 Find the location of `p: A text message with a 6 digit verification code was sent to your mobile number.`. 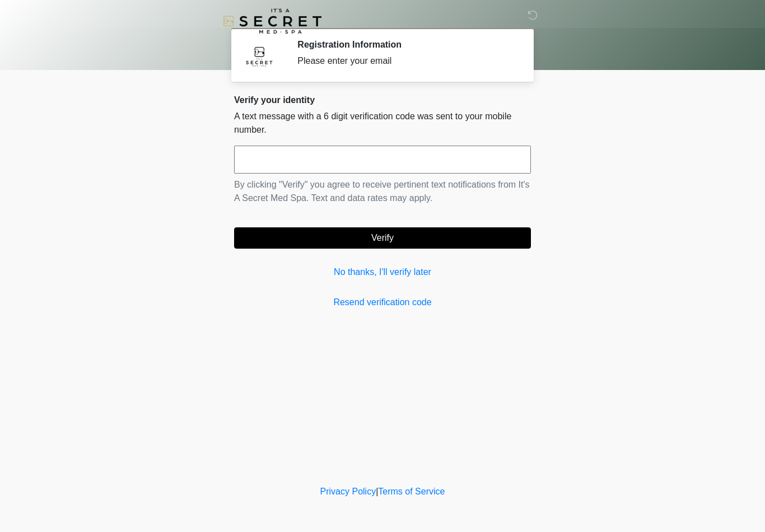

p: A text message with a 6 digit verification code was sent to your mobile number. is located at coordinates (383, 123).